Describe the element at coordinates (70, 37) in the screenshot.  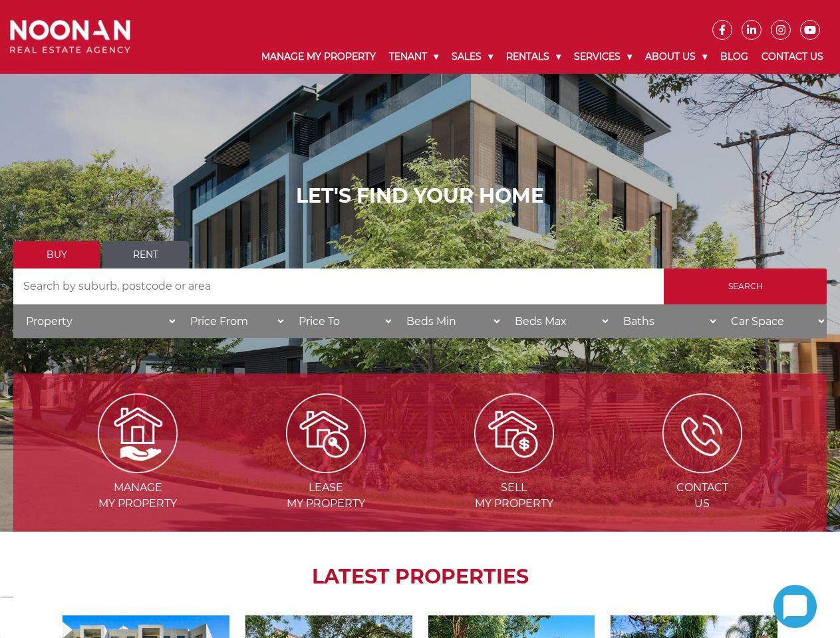
I see `img: Noonan Real Estate Agency` at that location.